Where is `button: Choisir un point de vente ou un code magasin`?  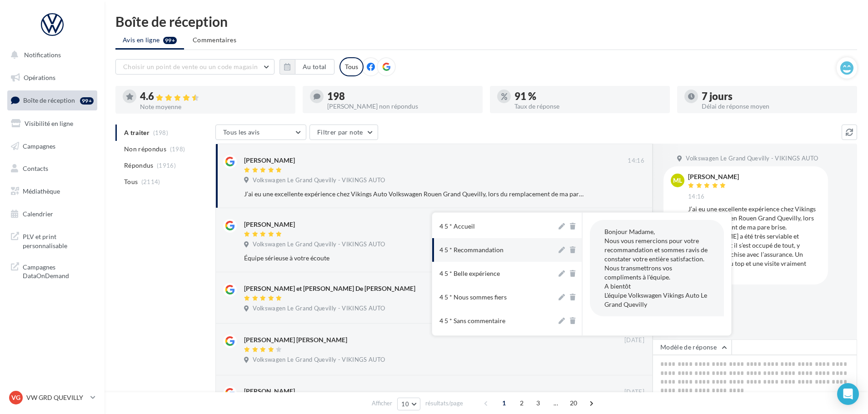 button: Choisir un point de vente ou un code magasin is located at coordinates (195, 67).